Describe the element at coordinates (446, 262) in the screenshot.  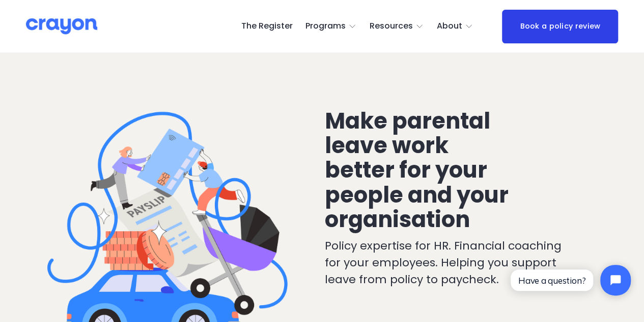
I see `p: Policy expertise for HR. Financial coaching for your employees. Helping you support leave from po...` at that location.